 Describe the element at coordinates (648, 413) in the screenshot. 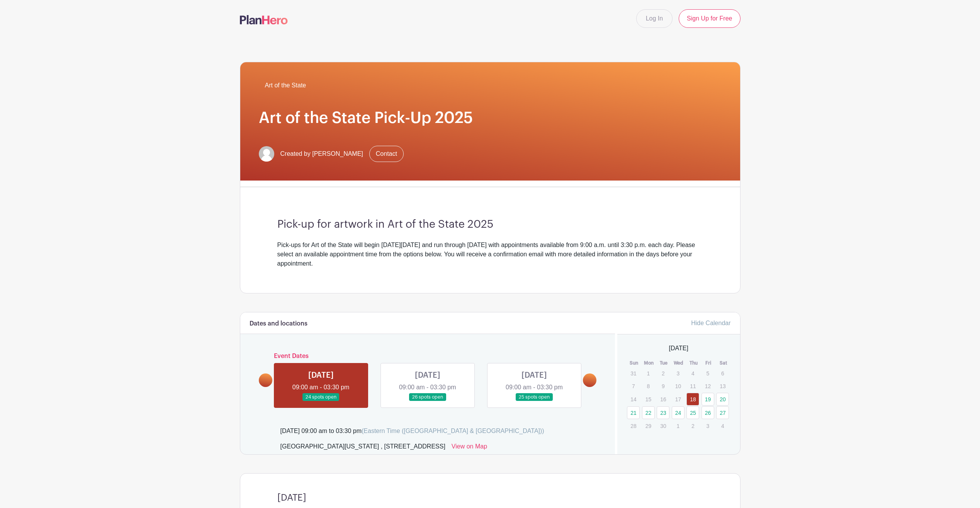

I see `a: 22` at that location.